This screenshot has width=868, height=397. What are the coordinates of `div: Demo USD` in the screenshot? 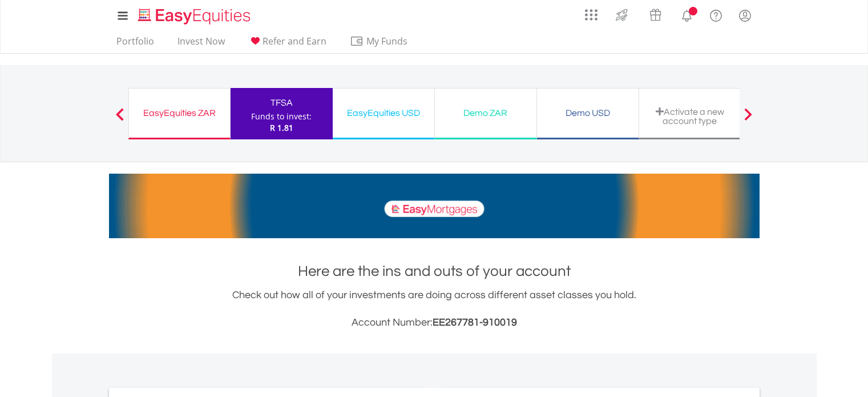 It's located at (588, 113).